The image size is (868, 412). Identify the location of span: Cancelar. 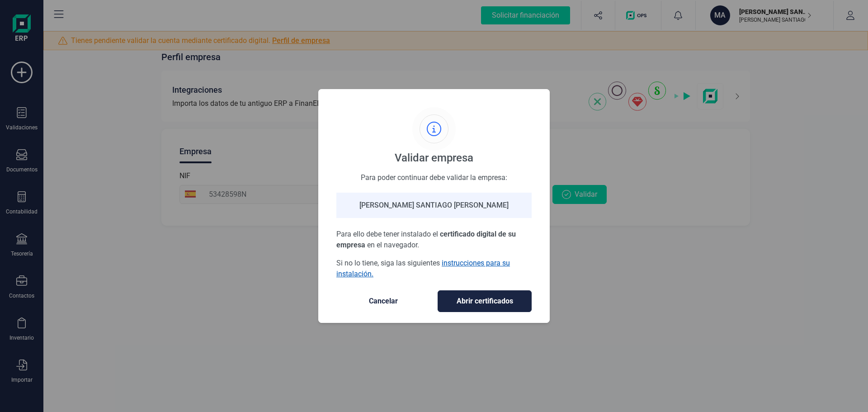
(383, 301).